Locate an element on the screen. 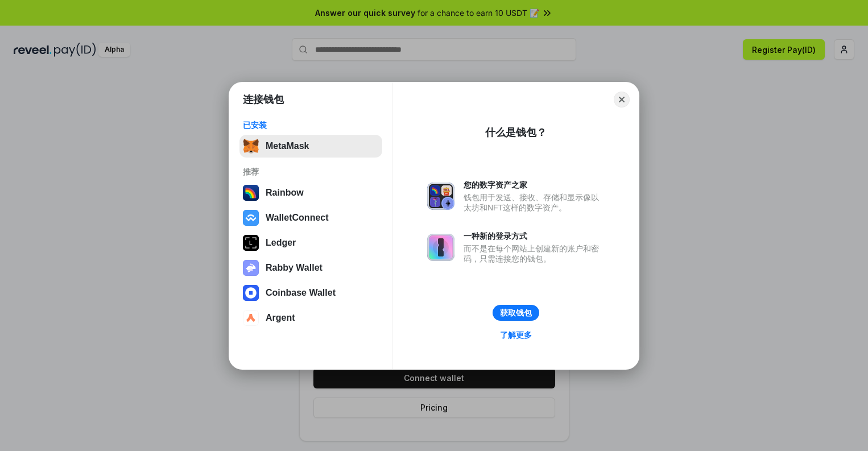 The width and height of the screenshot is (868, 451). div: Coinbase Wallet is located at coordinates (301, 292).